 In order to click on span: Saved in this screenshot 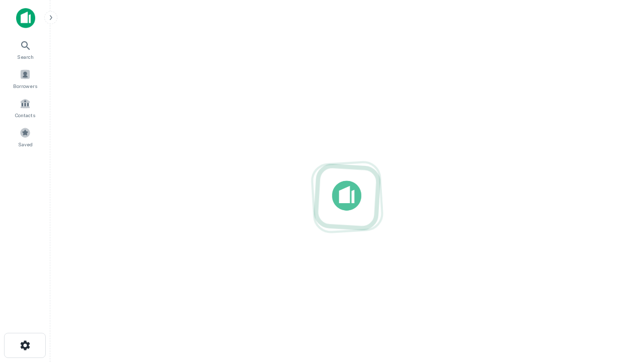, I will do `click(25, 144)`.